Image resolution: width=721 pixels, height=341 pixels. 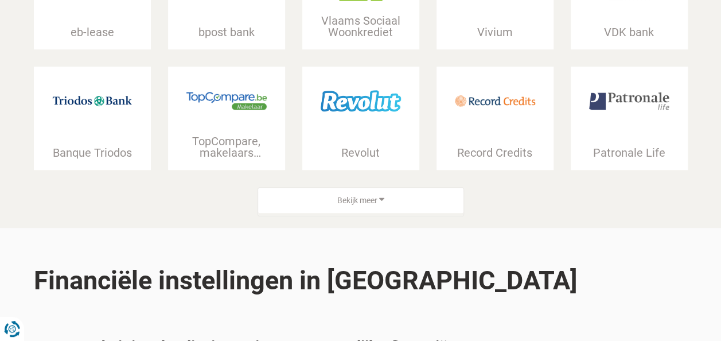 What do you see at coordinates (630, 153) in the screenshot?
I see `div: Patronale Life` at bounding box center [630, 153].